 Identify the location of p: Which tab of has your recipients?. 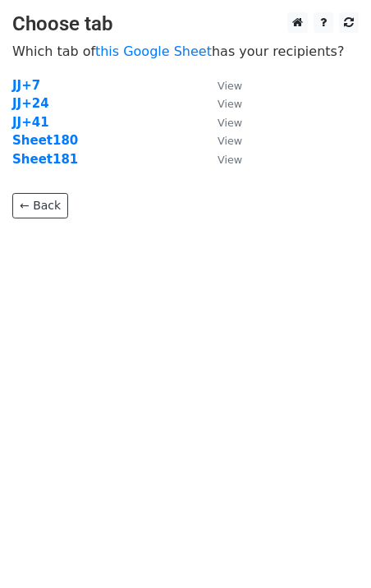
(186, 51).